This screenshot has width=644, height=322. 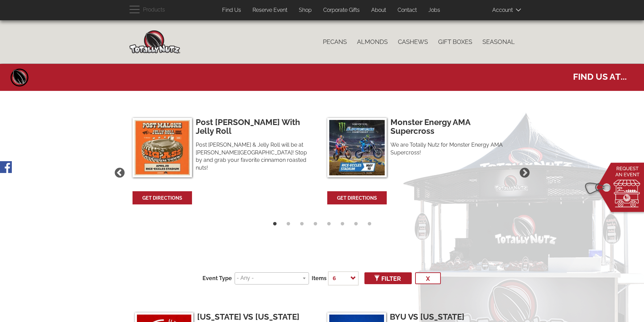 I want to click on button: 6 of 8, so click(x=342, y=225).